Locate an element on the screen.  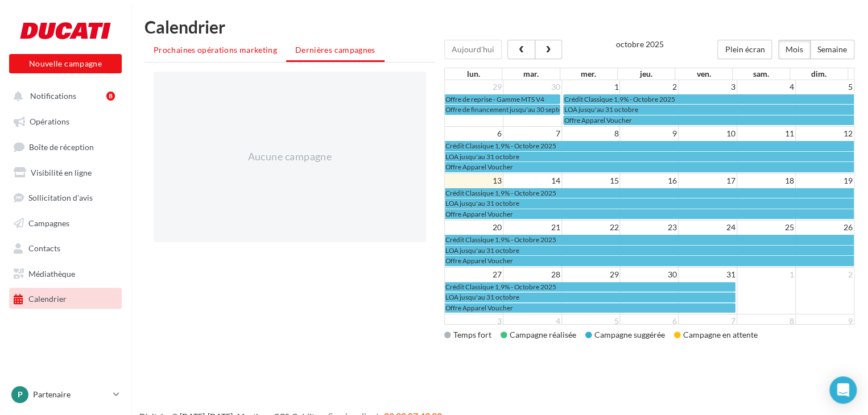
td: 21 is located at coordinates (532, 228).